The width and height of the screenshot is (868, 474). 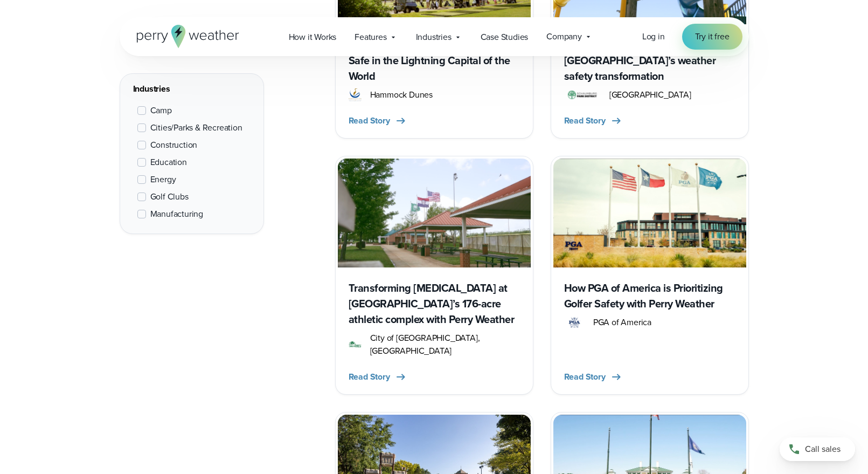 What do you see at coordinates (370, 37) in the screenshot?
I see `span: Features` at bounding box center [370, 37].